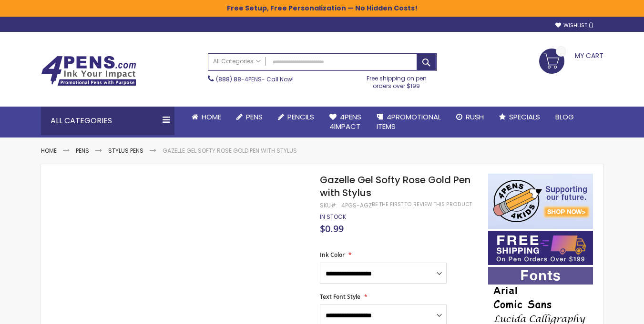 The height and width of the screenshot is (324, 644). What do you see at coordinates (524, 117) in the screenshot?
I see `span: Specials` at bounding box center [524, 117].